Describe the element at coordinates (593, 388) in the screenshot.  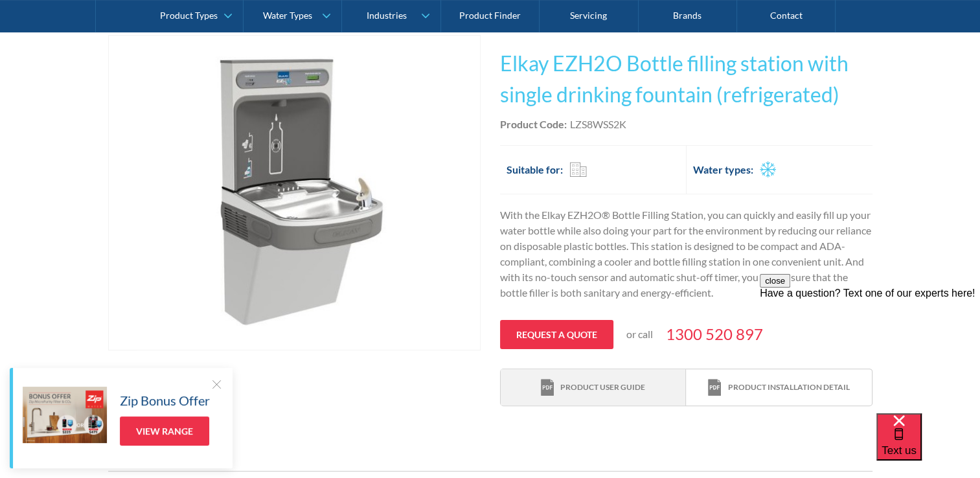
I see `a: print iconProduct user guide` at that location.